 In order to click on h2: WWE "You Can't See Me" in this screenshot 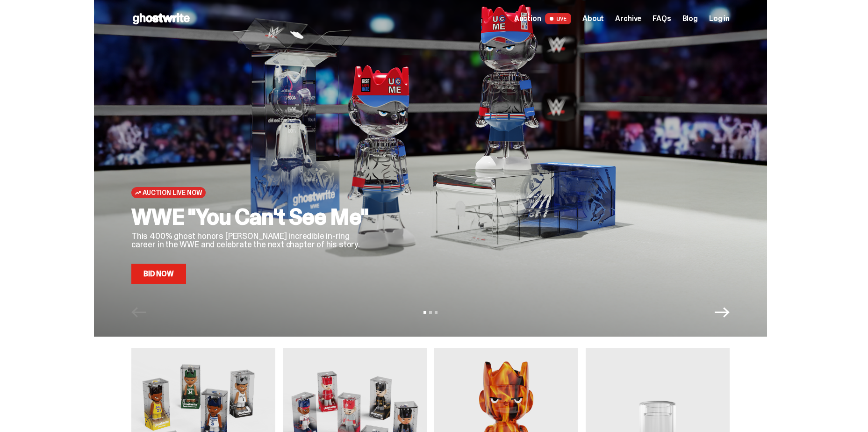, I will do `click(253, 217)`.